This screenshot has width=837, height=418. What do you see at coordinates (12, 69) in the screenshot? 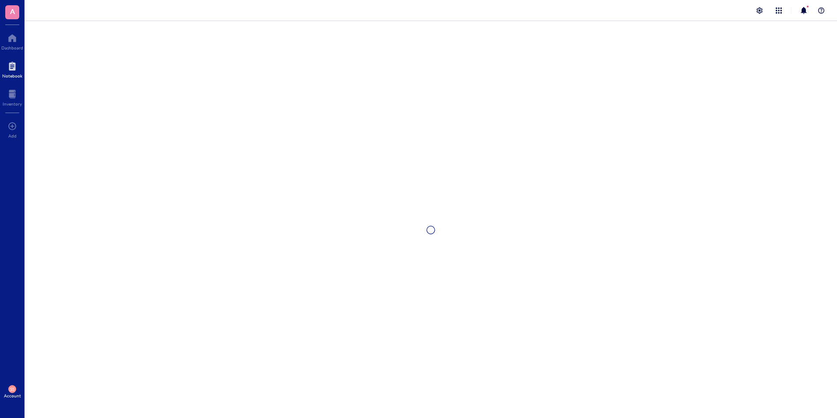
I see `a: Notebook` at bounding box center [12, 69].